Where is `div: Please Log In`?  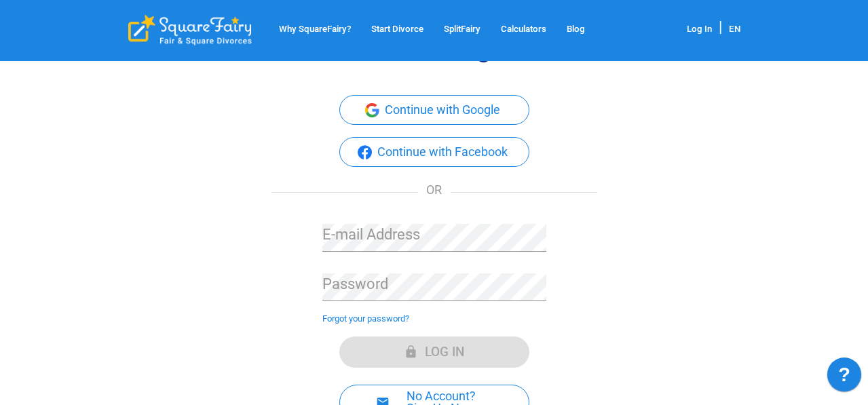 div: Please Log In is located at coordinates (434, 45).